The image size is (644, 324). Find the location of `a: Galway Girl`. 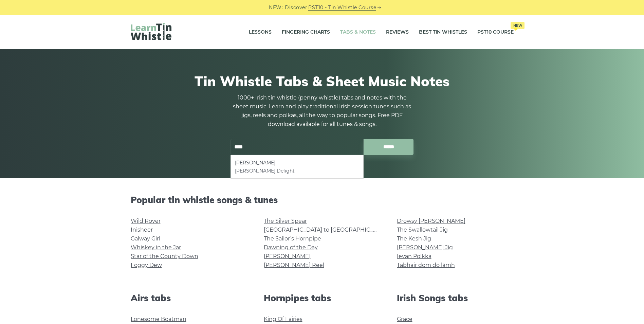

a: Galway Girl is located at coordinates (146, 238).